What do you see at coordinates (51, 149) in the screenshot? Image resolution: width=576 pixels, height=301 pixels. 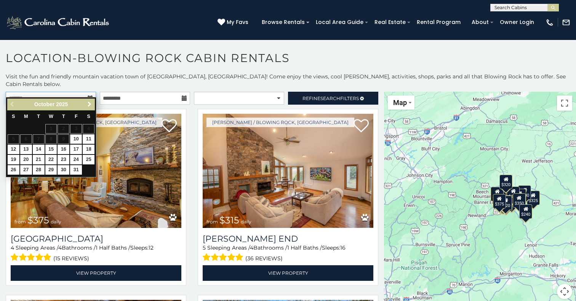 I see `a: 15` at bounding box center [51, 149].